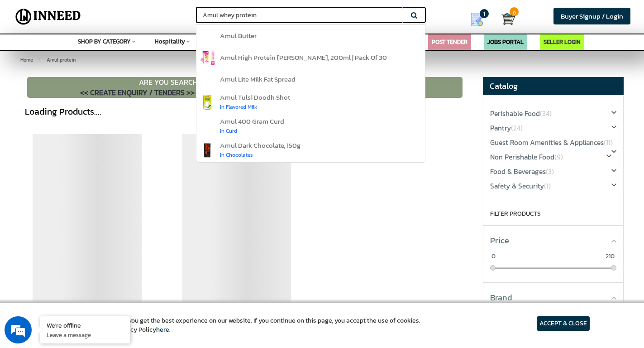 This screenshot has width=644, height=348. I want to click on span: Safety & Security, so click(521, 186).